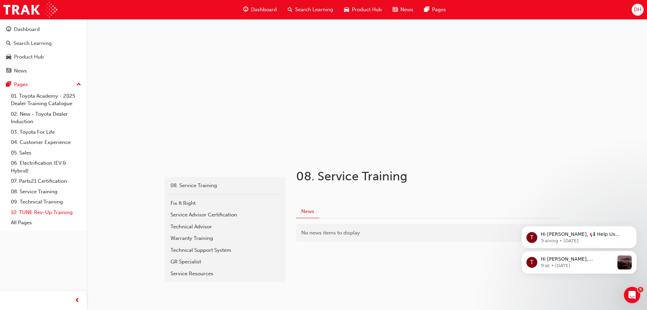 The width and height of the screenshot is (647, 310). What do you see at coordinates (311, 10) in the screenshot?
I see `a: search-iconSearch Learning` at bounding box center [311, 10].